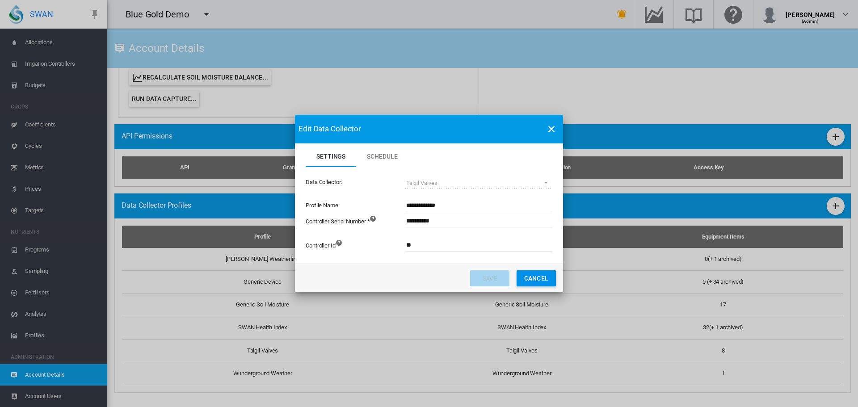  What do you see at coordinates (478, 249) in the screenshot?
I see `div: The unique Id of the controller` at bounding box center [478, 249].